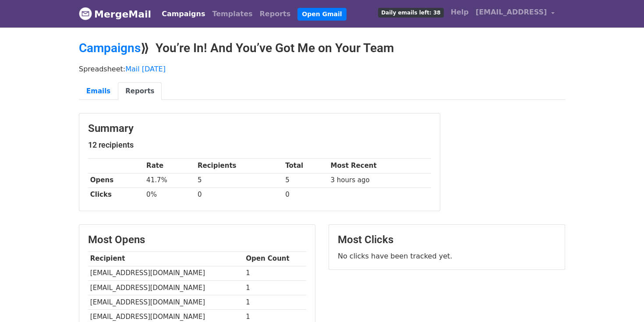 This screenshot has width=644, height=322. I want to click on h5: 12 recipients, so click(260, 145).